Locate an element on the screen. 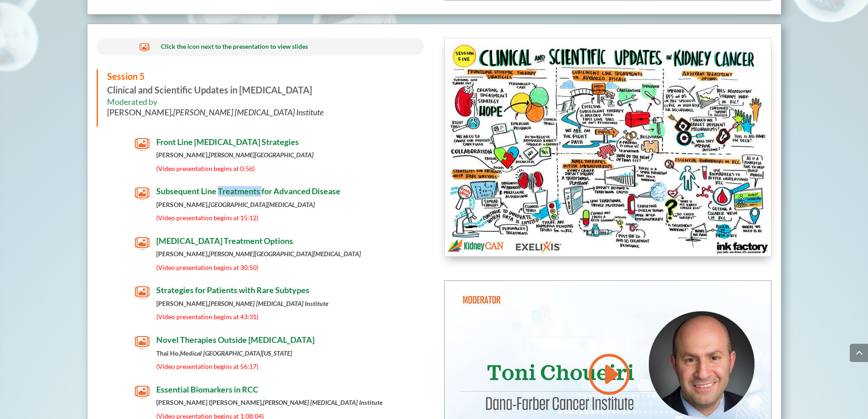  span: (Video presentation begins at 43:31) is located at coordinates (207, 316).